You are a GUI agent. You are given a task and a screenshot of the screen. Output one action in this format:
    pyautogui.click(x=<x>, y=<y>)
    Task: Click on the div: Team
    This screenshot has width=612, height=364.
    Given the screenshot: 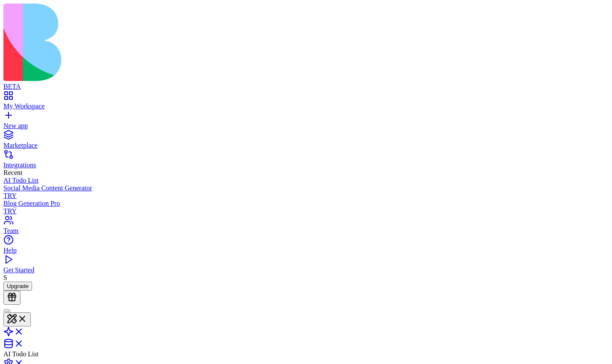 What is the action you would take?
    pyautogui.click(x=306, y=231)
    